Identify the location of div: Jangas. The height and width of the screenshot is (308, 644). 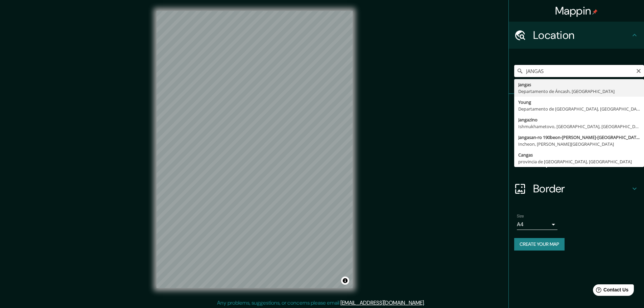
(579, 84).